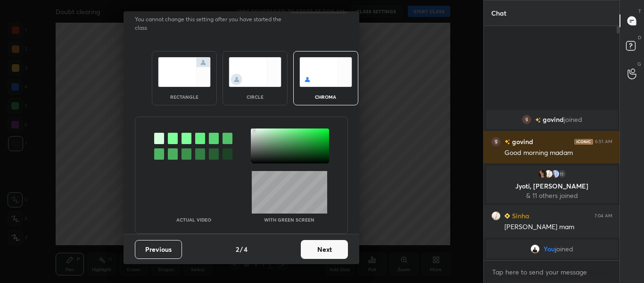 The width and height of the screenshot is (644, 283). What do you see at coordinates (639, 64) in the screenshot?
I see `p: G` at bounding box center [639, 64].